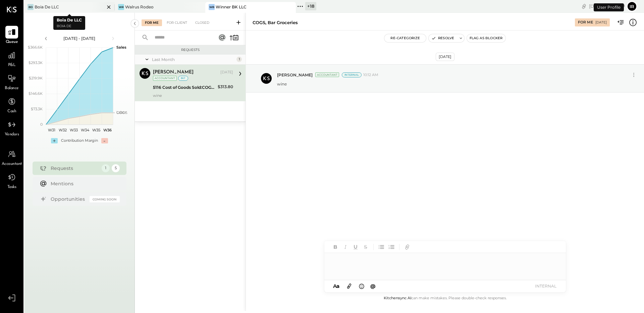  I want to click on text: $219.9K, so click(36, 78).